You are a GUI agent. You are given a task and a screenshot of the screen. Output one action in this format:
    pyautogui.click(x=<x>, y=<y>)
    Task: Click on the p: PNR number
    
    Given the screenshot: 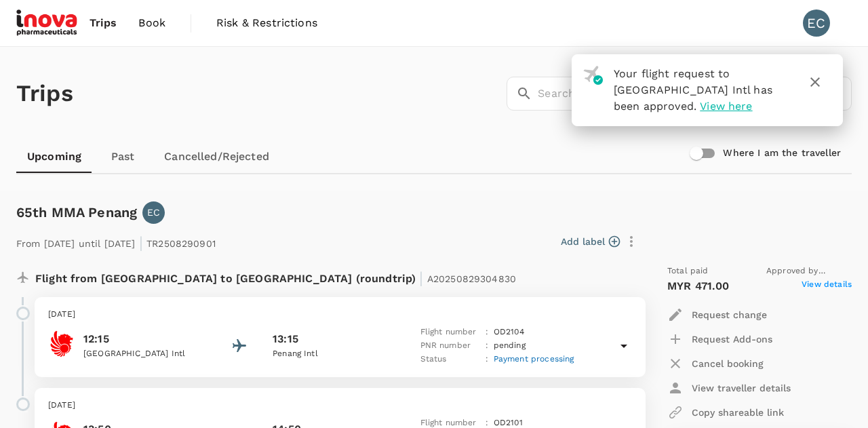 What is the action you would take?
    pyautogui.click(x=450, y=346)
    